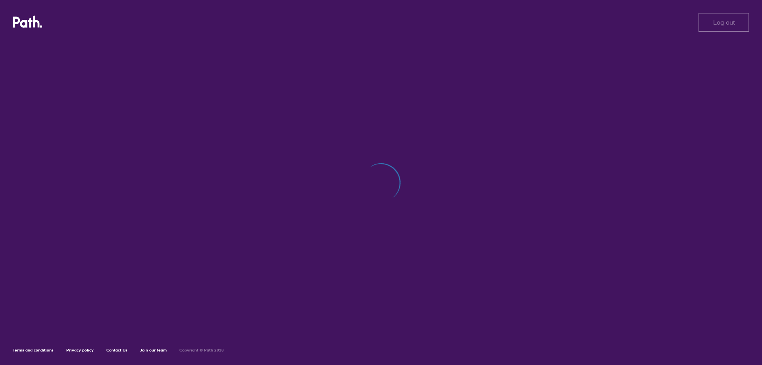  Describe the element at coordinates (80, 350) in the screenshot. I see `a: Privacy policy` at that location.